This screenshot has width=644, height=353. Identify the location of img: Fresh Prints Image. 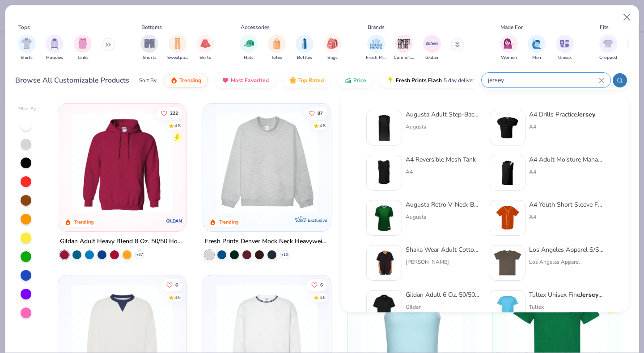
(376, 44).